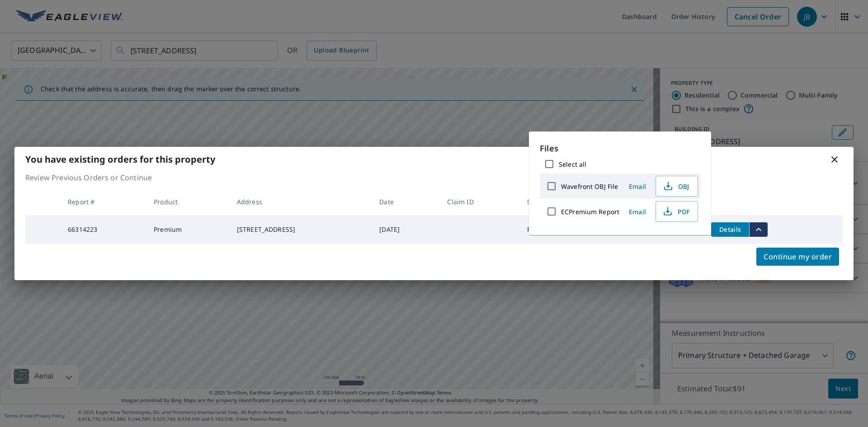  I want to click on p: Review Previous Orders or Continue, so click(434, 177).